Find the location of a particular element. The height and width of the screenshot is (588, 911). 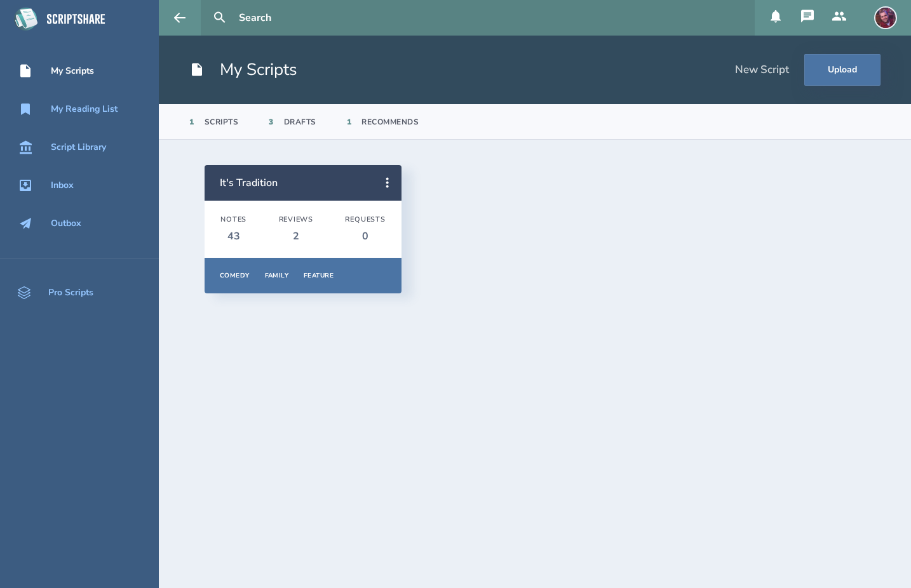

div: Comedy is located at coordinates (234, 275).